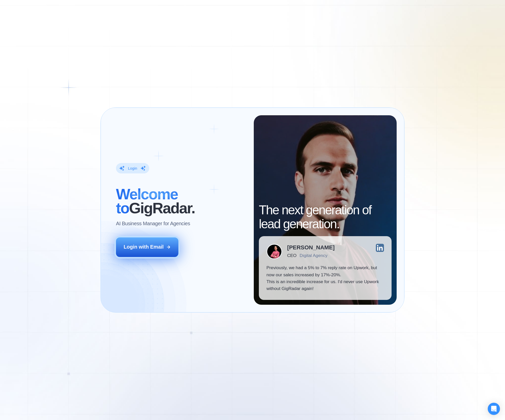 The height and width of the screenshot is (420, 505). I want to click on h2: The next generation of lead generation., so click(325, 217).